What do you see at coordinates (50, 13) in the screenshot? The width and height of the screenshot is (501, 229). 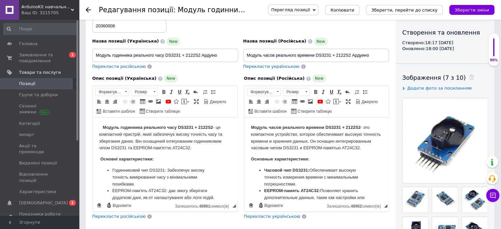 I see `div: Ваш ID: 3215705` at bounding box center [50, 13].